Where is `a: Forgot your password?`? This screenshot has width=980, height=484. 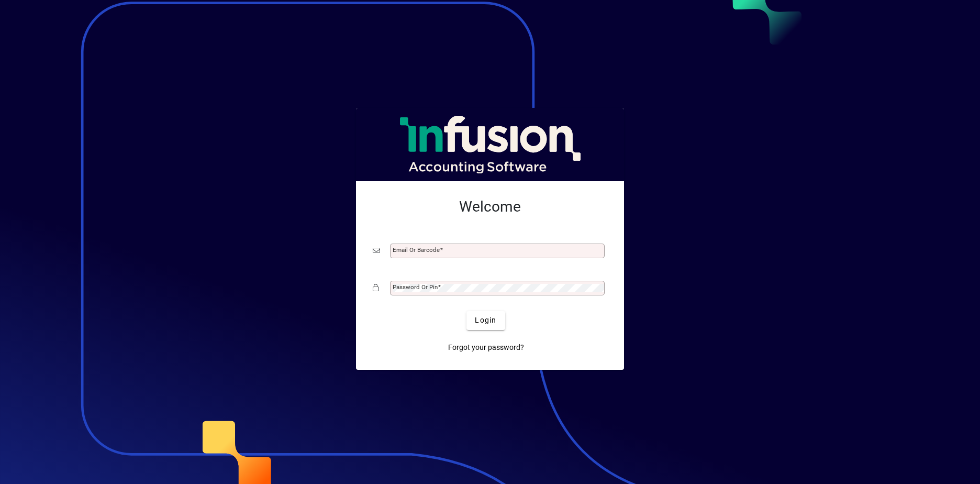
a: Forgot your password? is located at coordinates (486, 348).